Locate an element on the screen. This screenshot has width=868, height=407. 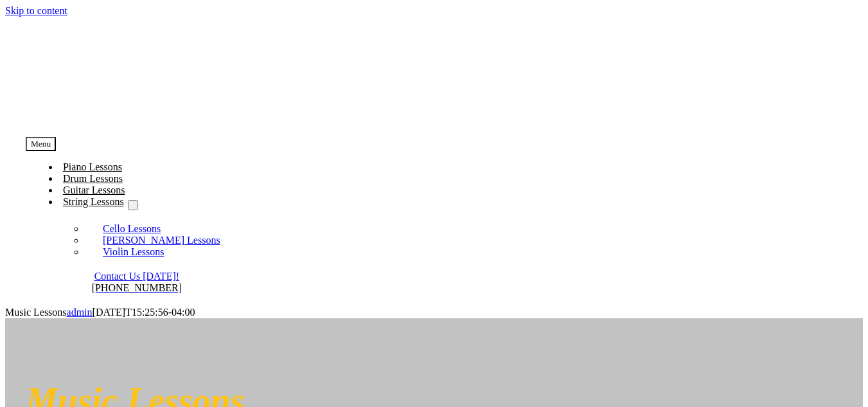
button: Menu is located at coordinates (40, 144).